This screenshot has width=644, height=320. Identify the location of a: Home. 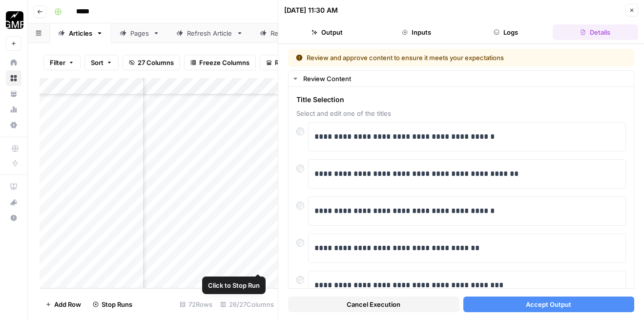
(14, 63).